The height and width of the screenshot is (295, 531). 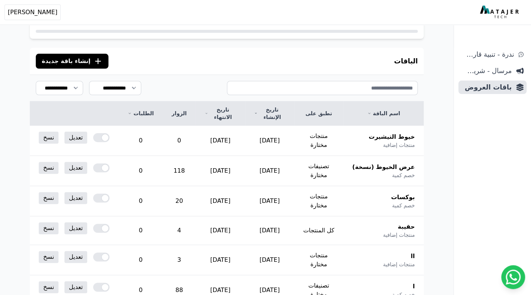 I want to click on td: 3, so click(x=179, y=260).